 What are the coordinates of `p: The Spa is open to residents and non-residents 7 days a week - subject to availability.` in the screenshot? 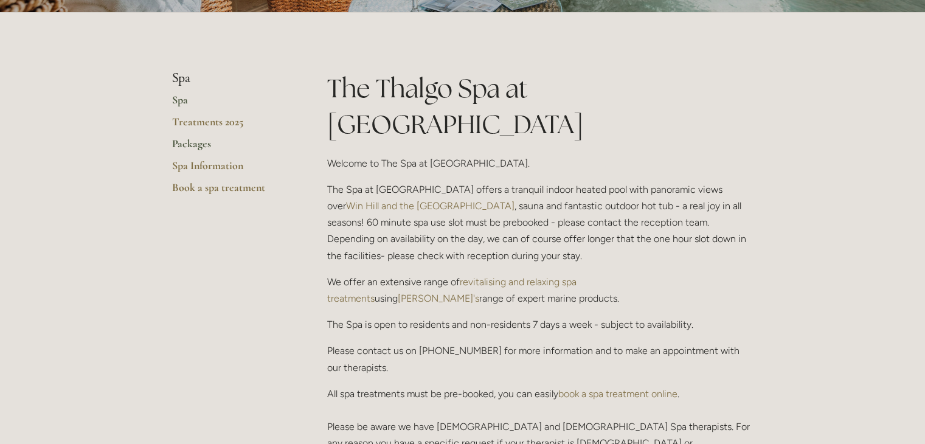 It's located at (540, 324).